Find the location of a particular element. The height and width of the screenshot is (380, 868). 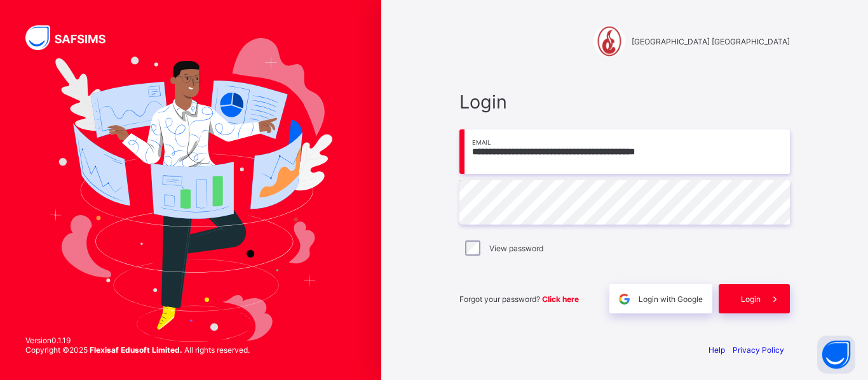

span: Version 0.1.19 is located at coordinates (137, 340).